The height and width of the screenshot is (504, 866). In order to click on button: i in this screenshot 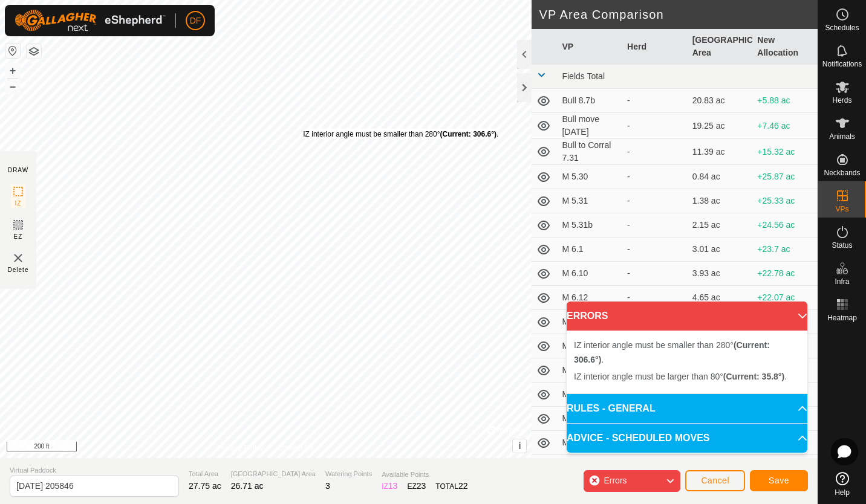, I will do `click(519, 446)`.